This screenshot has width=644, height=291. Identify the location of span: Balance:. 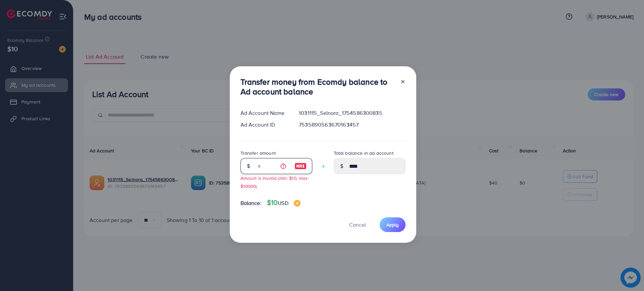
(251, 203).